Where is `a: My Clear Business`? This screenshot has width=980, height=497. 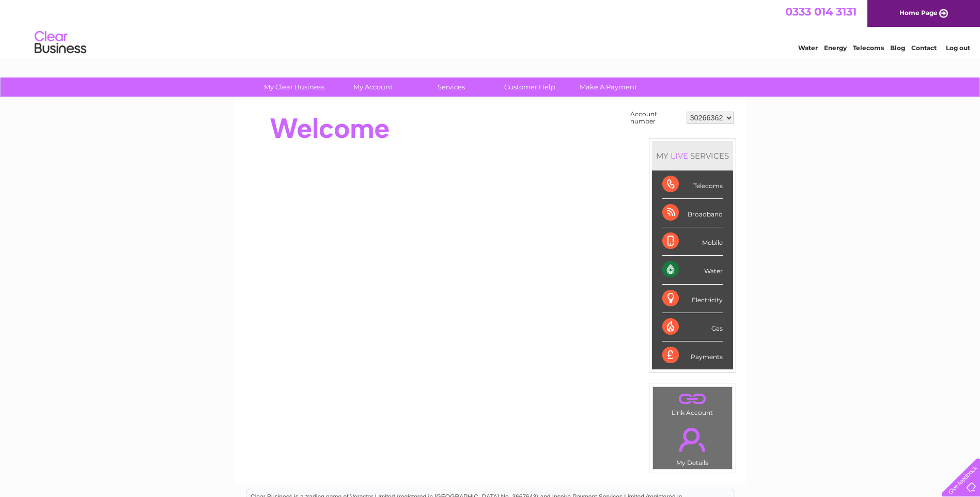 a: My Clear Business is located at coordinates (294, 87).